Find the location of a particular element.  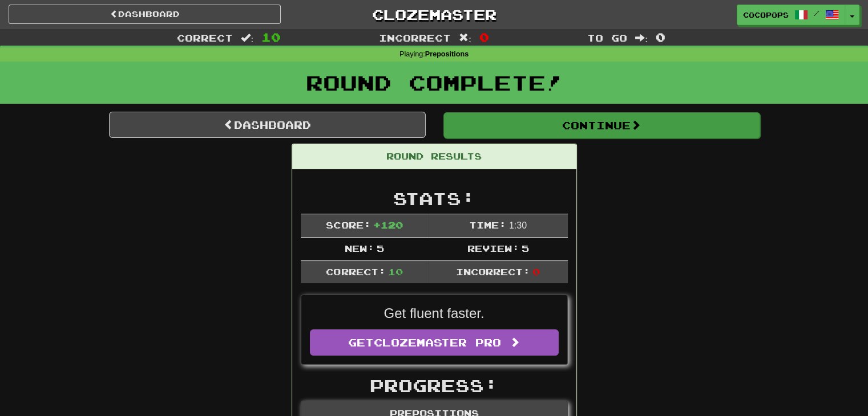

span: Correct is located at coordinates (205, 38).